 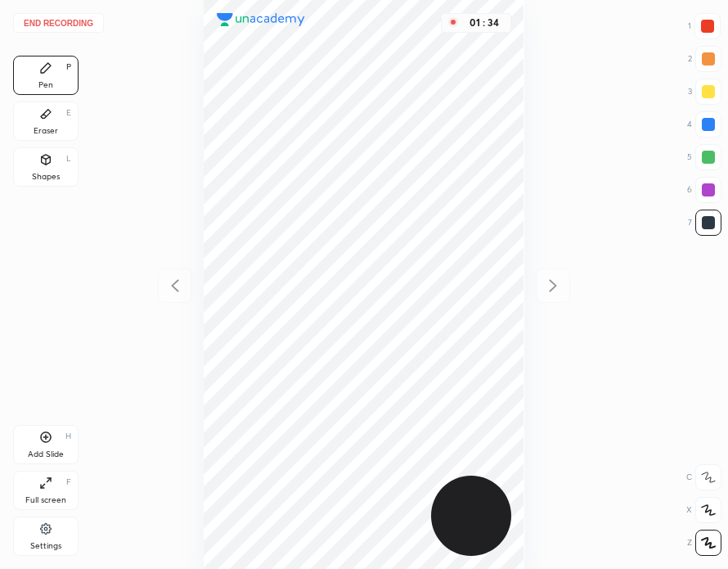 I want to click on div: 3, so click(x=705, y=92).